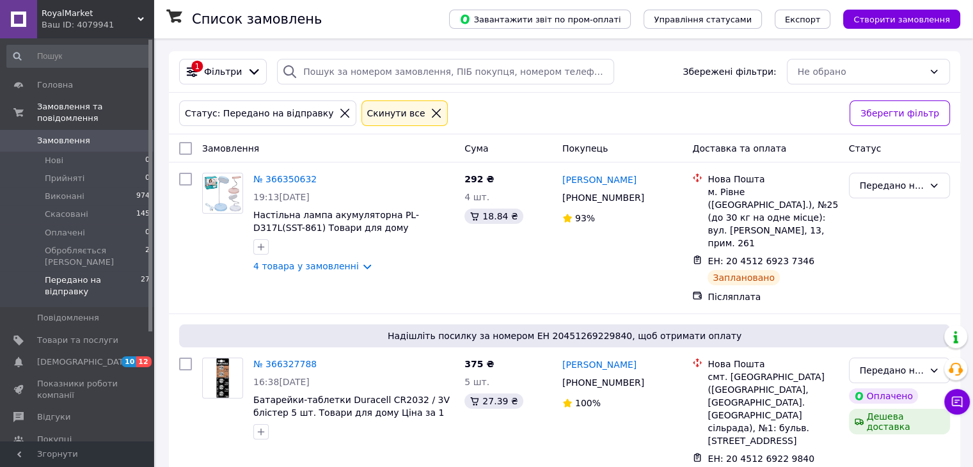  What do you see at coordinates (54, 161) in the screenshot?
I see `span: Нові` at bounding box center [54, 161].